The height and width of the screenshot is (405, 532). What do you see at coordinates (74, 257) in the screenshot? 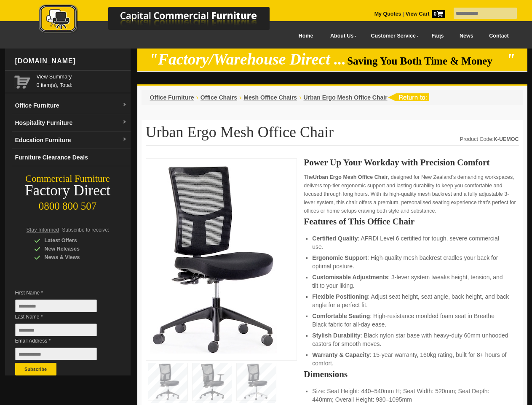
I see `div: News & Views` at bounding box center [74, 257].